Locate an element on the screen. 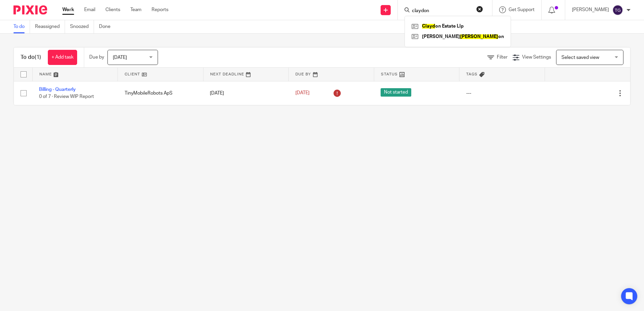 This screenshot has width=644, height=311. a: Reports is located at coordinates (160, 10).